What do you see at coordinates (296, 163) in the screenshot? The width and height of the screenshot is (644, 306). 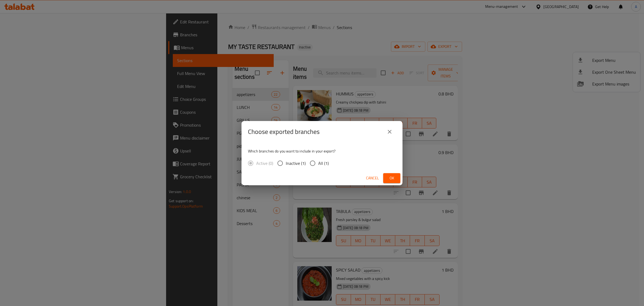 I see `span: Inactive (1)` at bounding box center [296, 163].